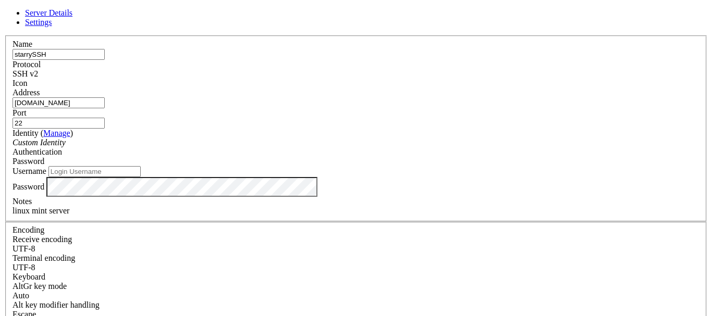 The image size is (712, 316). What do you see at coordinates (43, 133) in the screenshot?
I see `label: Identity` at bounding box center [43, 133].